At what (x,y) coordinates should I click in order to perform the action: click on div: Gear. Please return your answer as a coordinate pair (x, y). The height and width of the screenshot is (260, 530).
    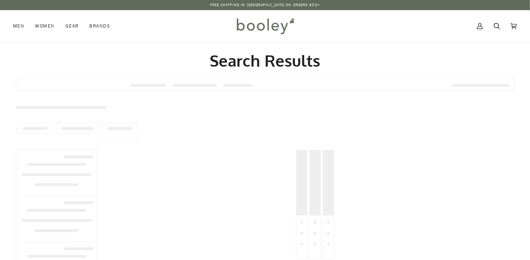
    Looking at the image, I should click on (72, 26).